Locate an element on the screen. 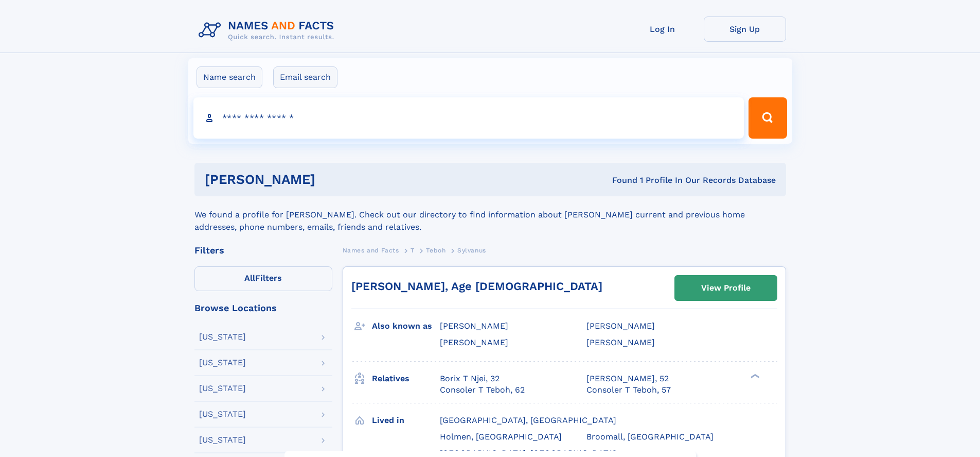 This screenshot has width=980, height=457. div: Filters is located at coordinates (263, 250).